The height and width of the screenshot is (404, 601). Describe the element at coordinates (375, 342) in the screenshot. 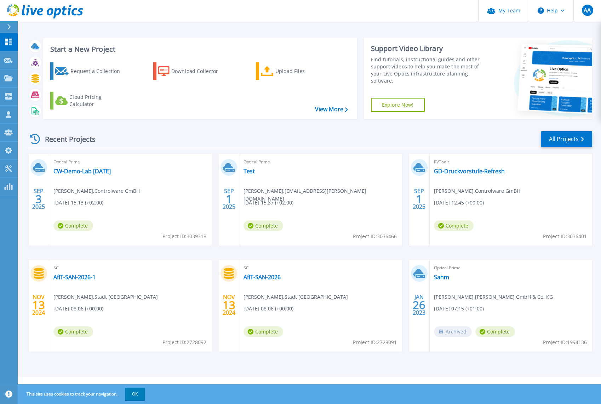

I see `span: Project ID: 2728091` at that location.